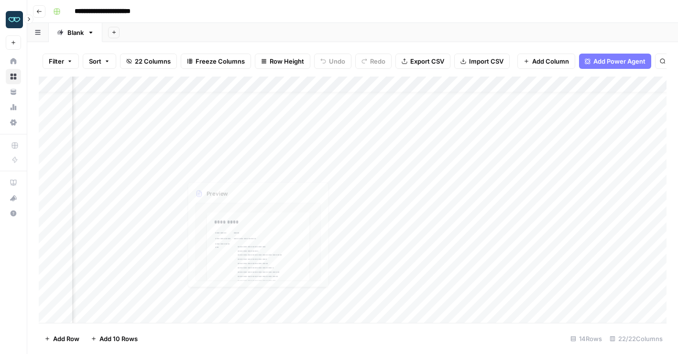 Image resolution: width=678 pixels, height=354 pixels. I want to click on button: Row Height, so click(283, 61).